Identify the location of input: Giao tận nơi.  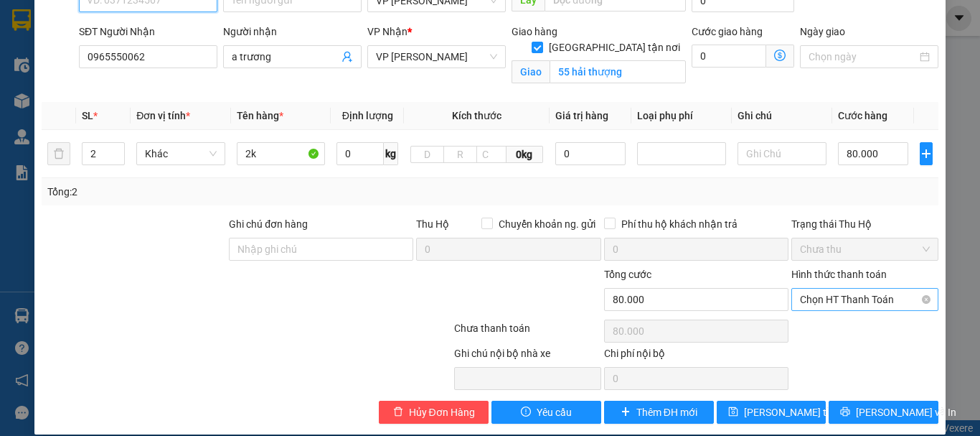
(618, 72).